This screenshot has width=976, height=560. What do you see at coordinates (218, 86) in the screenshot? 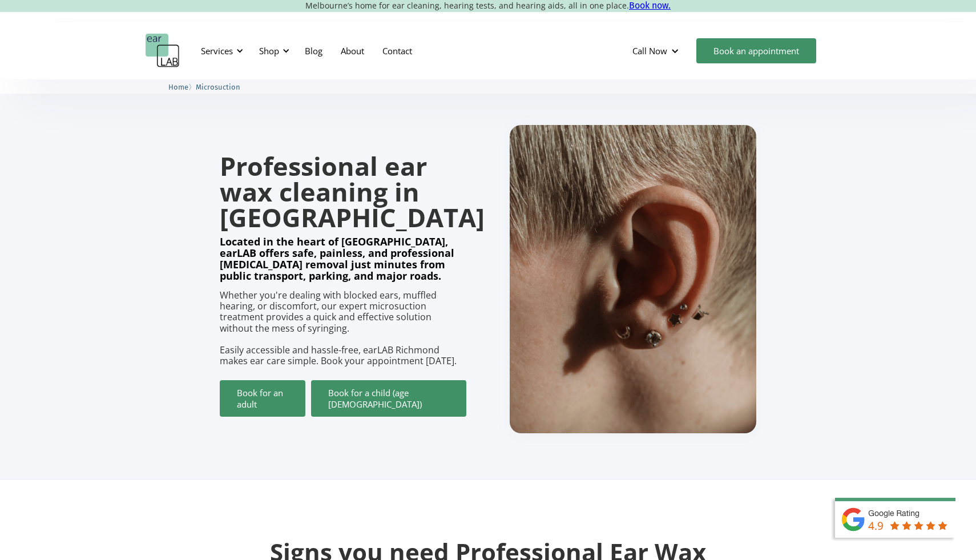
I see `span: Microsuction` at bounding box center [218, 86].